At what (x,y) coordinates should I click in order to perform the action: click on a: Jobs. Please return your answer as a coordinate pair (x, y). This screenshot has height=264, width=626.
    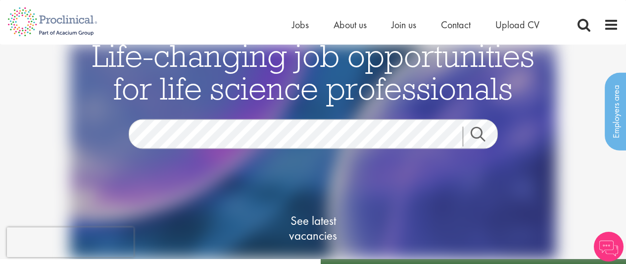
    Looking at the image, I should click on (300, 25).